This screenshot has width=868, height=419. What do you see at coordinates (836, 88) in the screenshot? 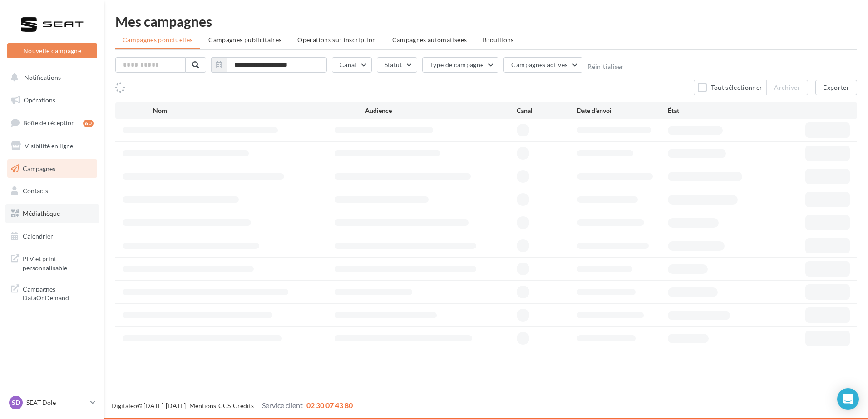
I see `button: Exporter` at bounding box center [836, 88].